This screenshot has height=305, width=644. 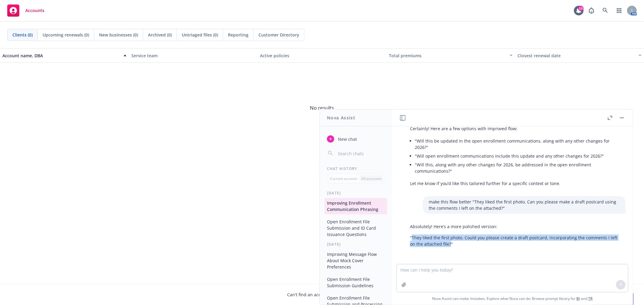 I want to click on div: Account name, DBA, so click(x=61, y=55).